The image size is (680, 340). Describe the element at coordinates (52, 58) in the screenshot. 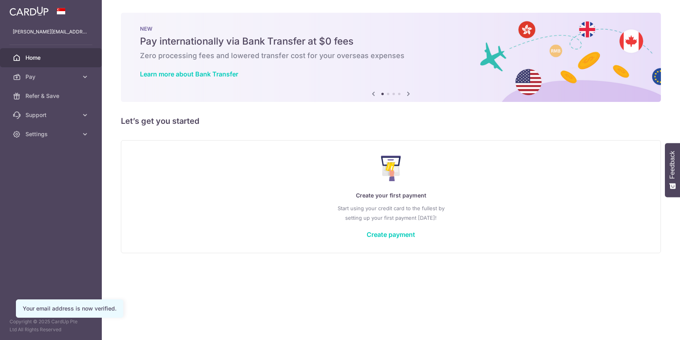

I see `span: Home` at that location.